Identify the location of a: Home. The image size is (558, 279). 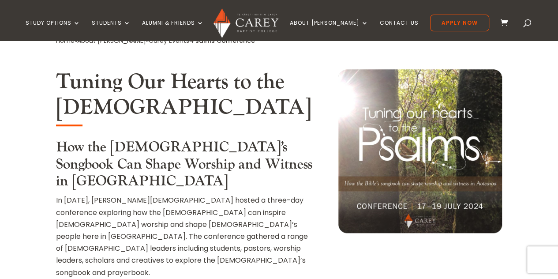
(65, 41).